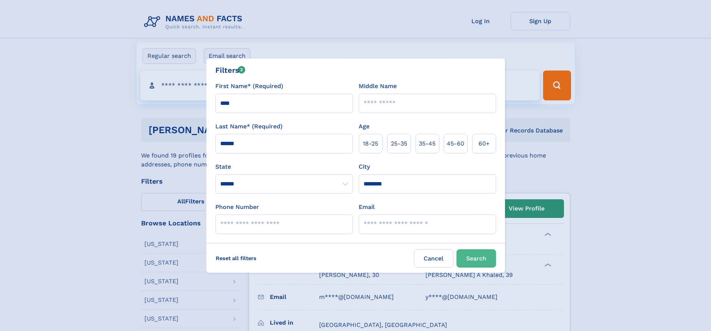  What do you see at coordinates (249, 86) in the screenshot?
I see `label: First Name* (Required)` at bounding box center [249, 86].